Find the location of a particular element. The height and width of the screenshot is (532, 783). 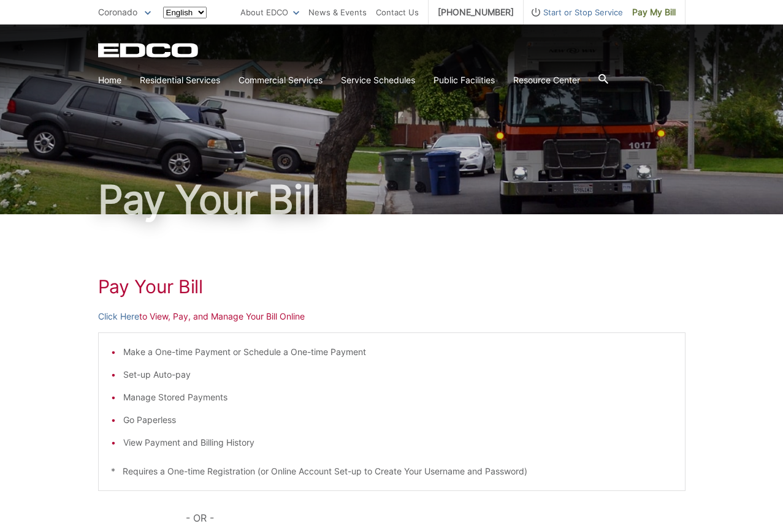

select: Select a language is located at coordinates (185, 12).